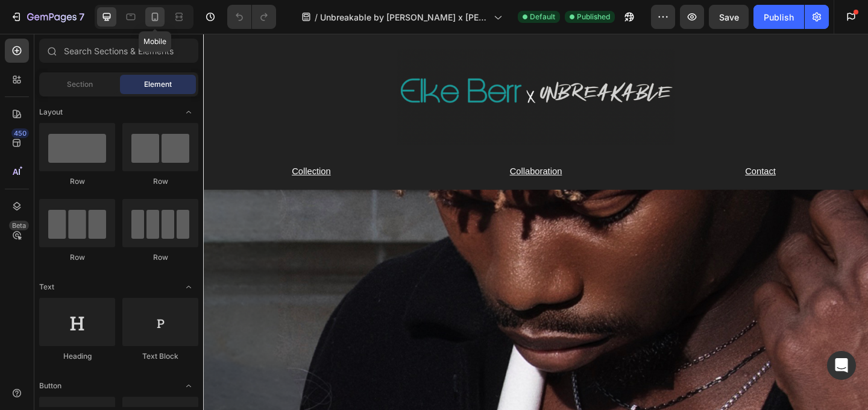  I want to click on div: Open Intercom Messenger, so click(841, 366).